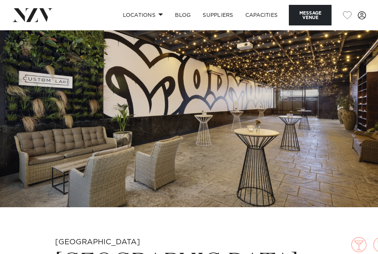  I want to click on button: Message Venue, so click(310, 15).